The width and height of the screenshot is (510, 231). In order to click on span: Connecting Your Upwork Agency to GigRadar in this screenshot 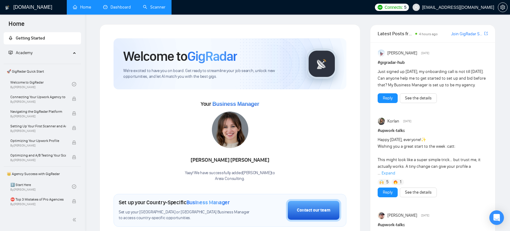, I will do `click(38, 97)`.